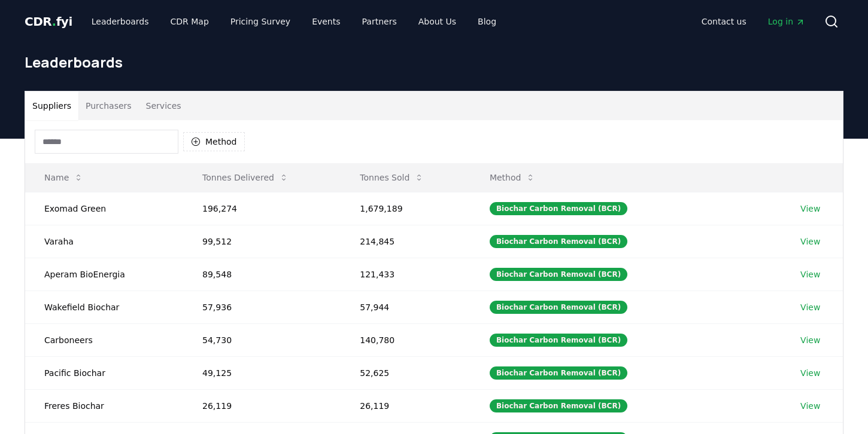  Describe the element at coordinates (405, 340) in the screenshot. I see `td: 140,780` at that location.